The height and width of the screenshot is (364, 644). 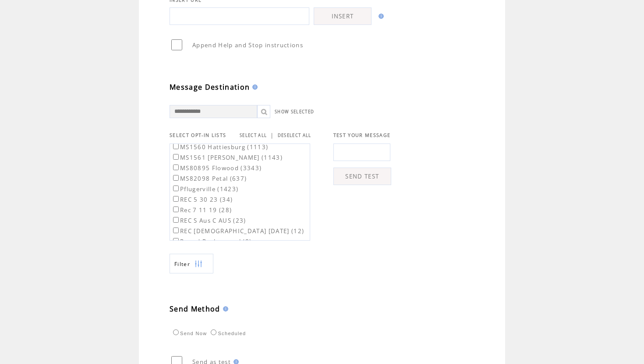 I want to click on label: MS80895 Flowood (3343), so click(x=216, y=168).